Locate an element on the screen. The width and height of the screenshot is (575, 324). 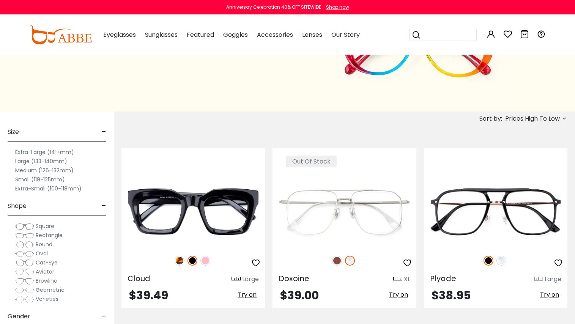
label: Extra-Large (141+mm) is located at coordinates (44, 152).